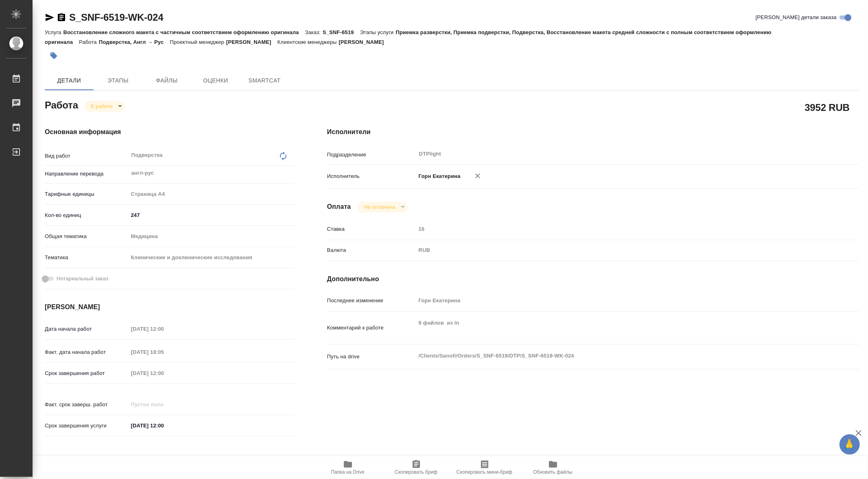  What do you see at coordinates (69, 81) in the screenshot?
I see `span: Детали` at bounding box center [69, 81].